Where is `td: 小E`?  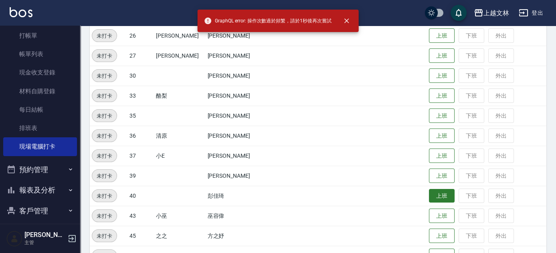 td: 小E is located at coordinates (180, 156).